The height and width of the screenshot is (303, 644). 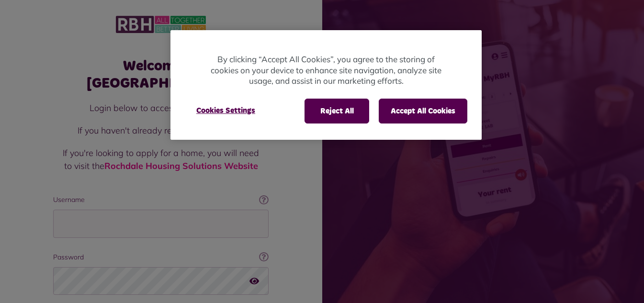 What do you see at coordinates (326, 85) in the screenshot?
I see `div: Privacy` at bounding box center [326, 85].